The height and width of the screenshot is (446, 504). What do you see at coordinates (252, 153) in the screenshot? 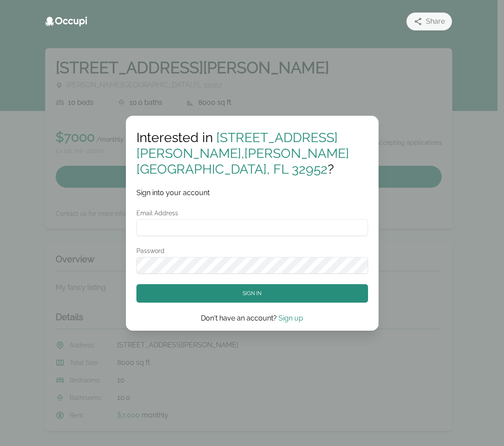
I see `h1: Interested in ?` at bounding box center [252, 153].